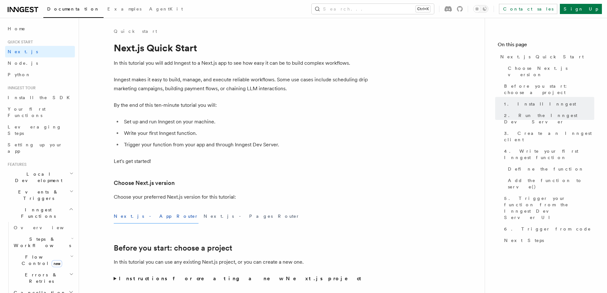  I want to click on span: Errors & Retries, so click(40, 278).